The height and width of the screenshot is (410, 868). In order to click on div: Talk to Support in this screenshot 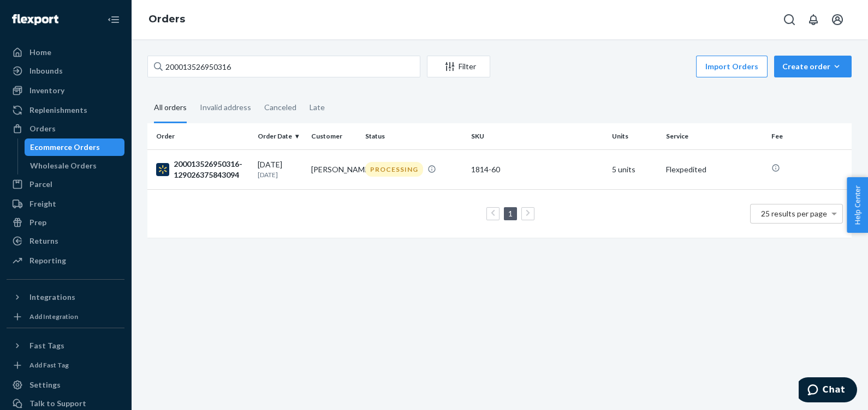, I will do `click(58, 404)`.